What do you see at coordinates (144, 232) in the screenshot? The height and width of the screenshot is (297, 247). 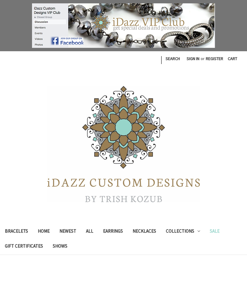 I see `a: Necklaces` at bounding box center [144, 232].